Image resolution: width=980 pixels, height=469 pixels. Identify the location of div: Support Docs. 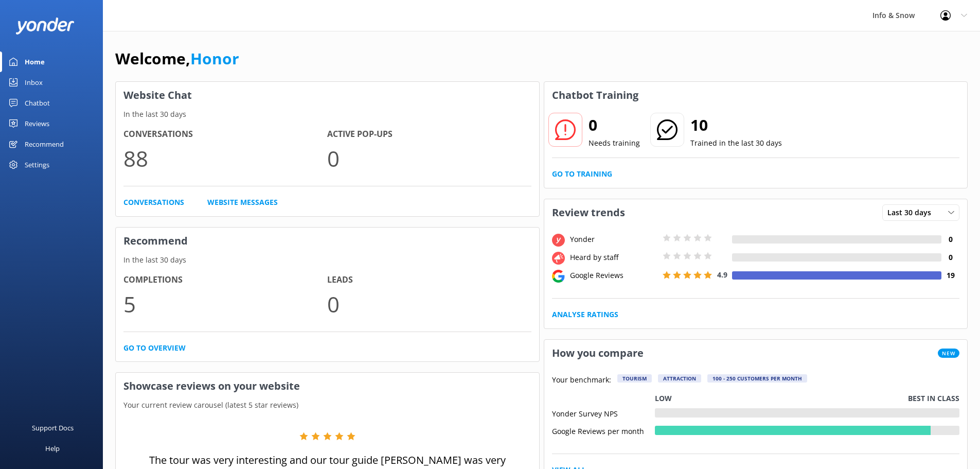
(53, 428).